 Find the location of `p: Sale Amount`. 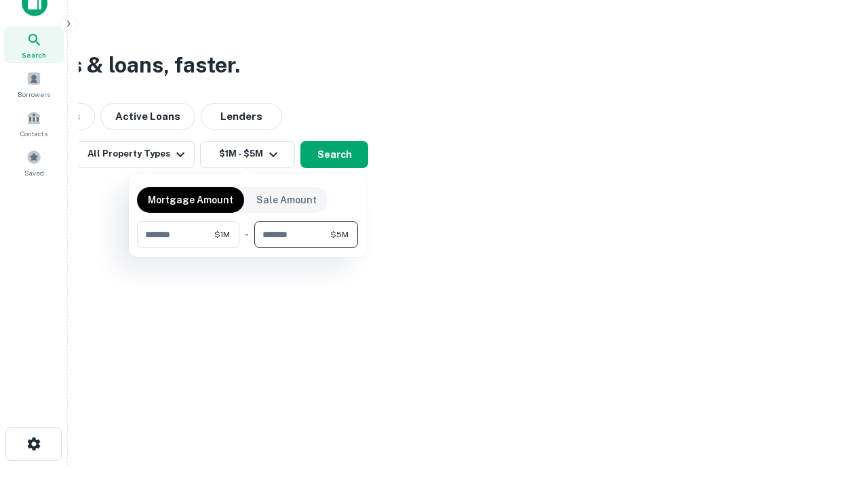

p: Sale Amount is located at coordinates (287, 200).